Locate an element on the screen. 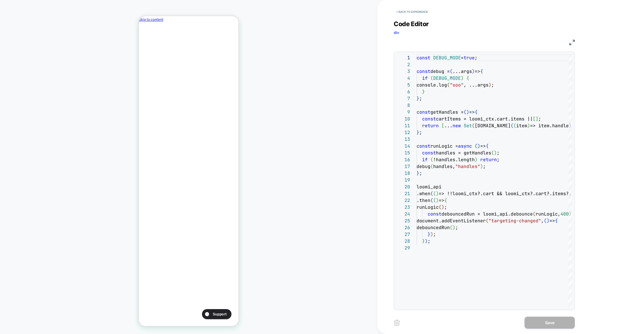 Image resolution: width=644 pixels, height=334 pixels. div: 20 is located at coordinates (403, 186).